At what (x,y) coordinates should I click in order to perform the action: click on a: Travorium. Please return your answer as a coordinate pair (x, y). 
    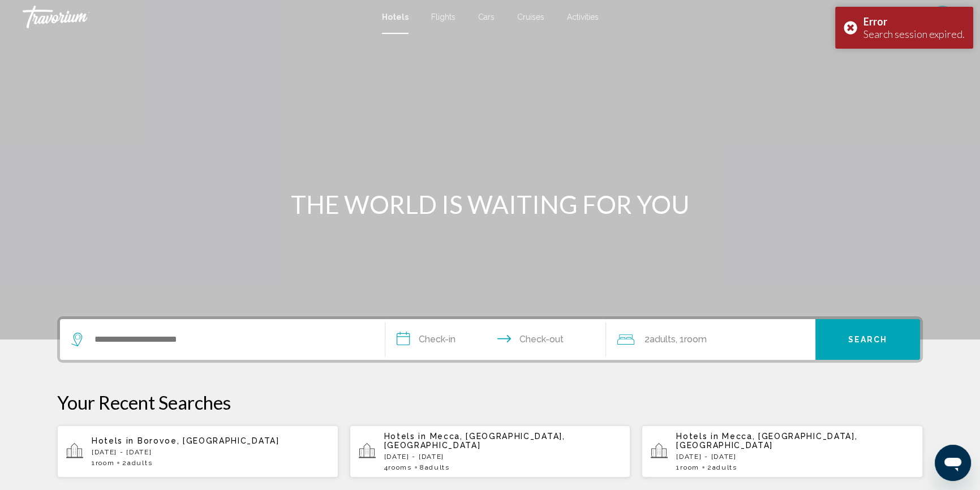
    Looking at the image, I should click on (196, 17).